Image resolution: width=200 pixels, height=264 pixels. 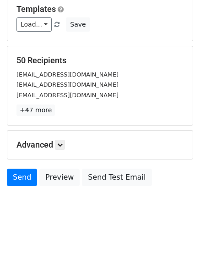 I want to click on button: Save, so click(x=78, y=24).